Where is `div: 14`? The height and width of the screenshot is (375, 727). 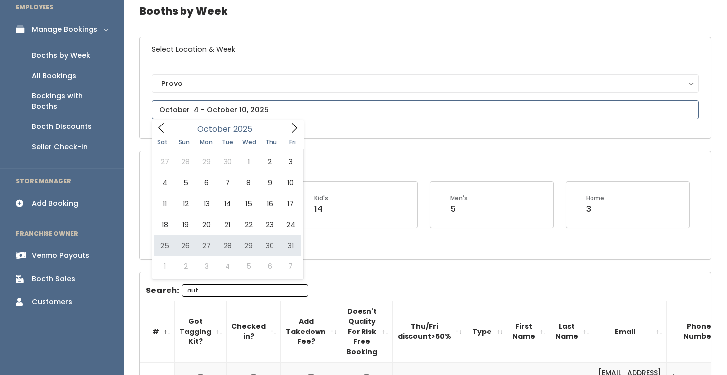 div: 14 is located at coordinates (321, 209).